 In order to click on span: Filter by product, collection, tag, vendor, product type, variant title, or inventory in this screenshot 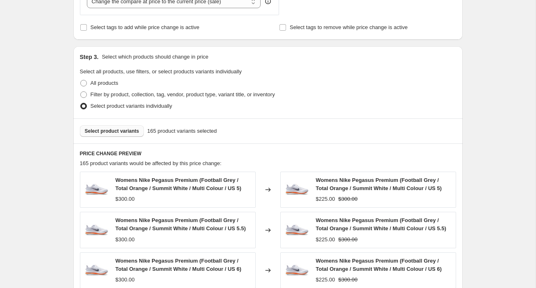, I will do `click(183, 94)`.